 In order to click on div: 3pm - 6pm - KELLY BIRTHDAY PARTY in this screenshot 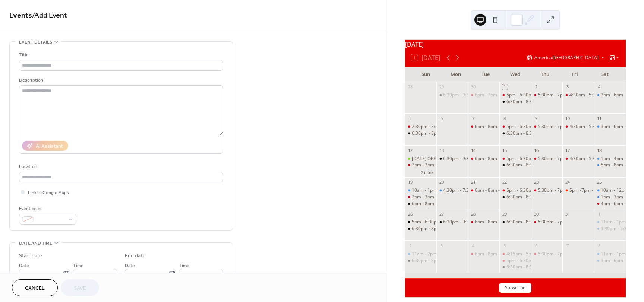, I will do `click(610, 95)`.